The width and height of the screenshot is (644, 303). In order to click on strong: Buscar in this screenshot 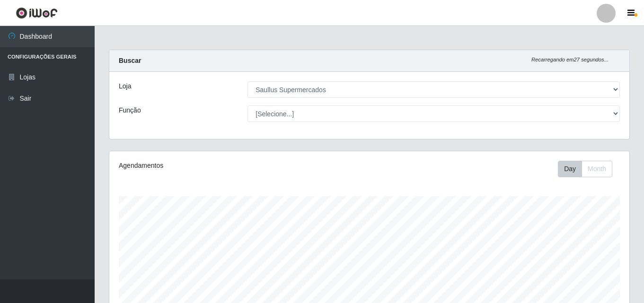, I will do `click(129, 60)`.